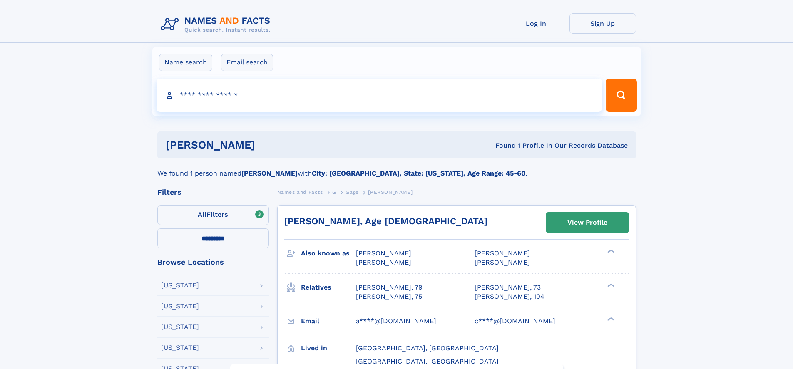 The image size is (793, 369). Describe the element at coordinates (300, 192) in the screenshot. I see `a: Names and Facts` at that location.